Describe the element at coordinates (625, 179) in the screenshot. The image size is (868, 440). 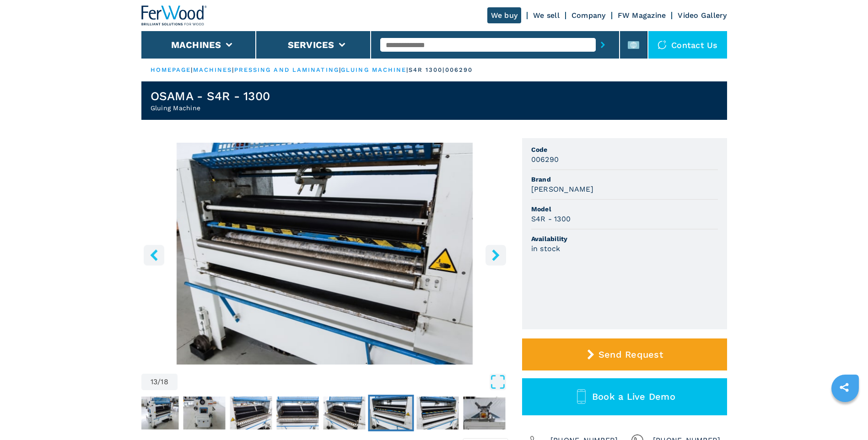
I see `span: Brand` at that location.